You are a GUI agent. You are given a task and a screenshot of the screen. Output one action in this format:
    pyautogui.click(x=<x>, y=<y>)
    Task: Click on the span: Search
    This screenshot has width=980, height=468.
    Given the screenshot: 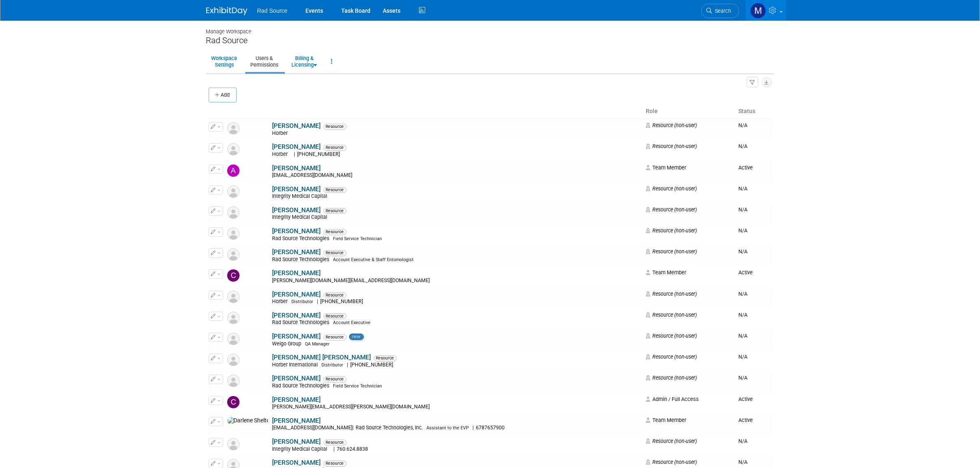 What is the action you would take?
    pyautogui.click(x=721, y=11)
    